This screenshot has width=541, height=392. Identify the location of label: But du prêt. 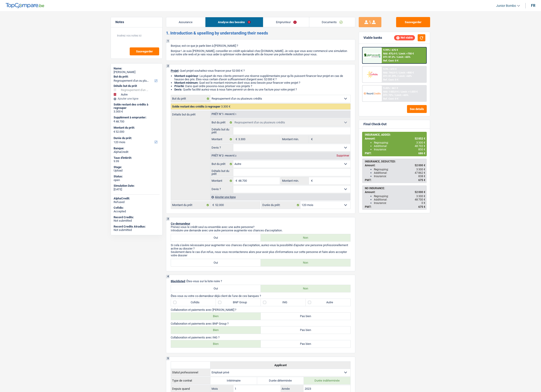
(221, 123).